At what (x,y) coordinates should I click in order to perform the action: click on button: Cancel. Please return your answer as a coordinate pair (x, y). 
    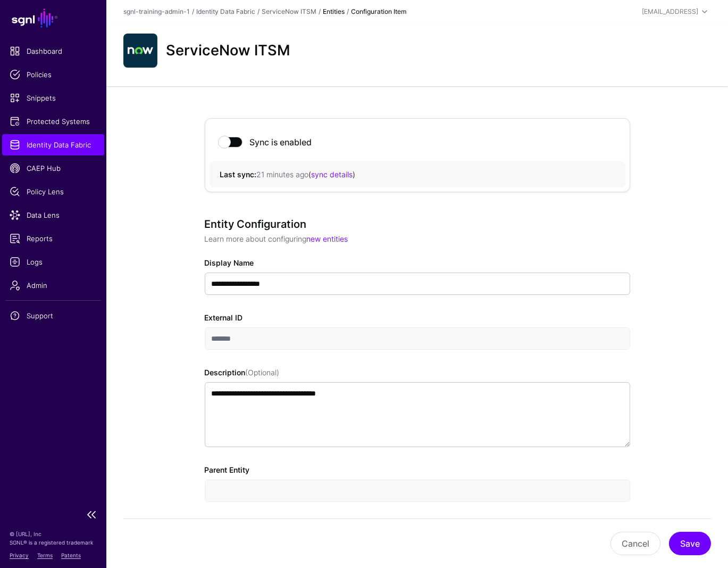
    Looking at the image, I should click on (635, 543).